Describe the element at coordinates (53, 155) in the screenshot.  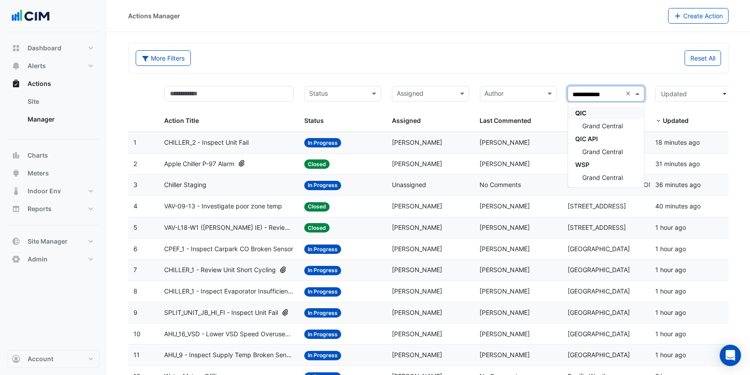
I see `button: Charts` at that location.